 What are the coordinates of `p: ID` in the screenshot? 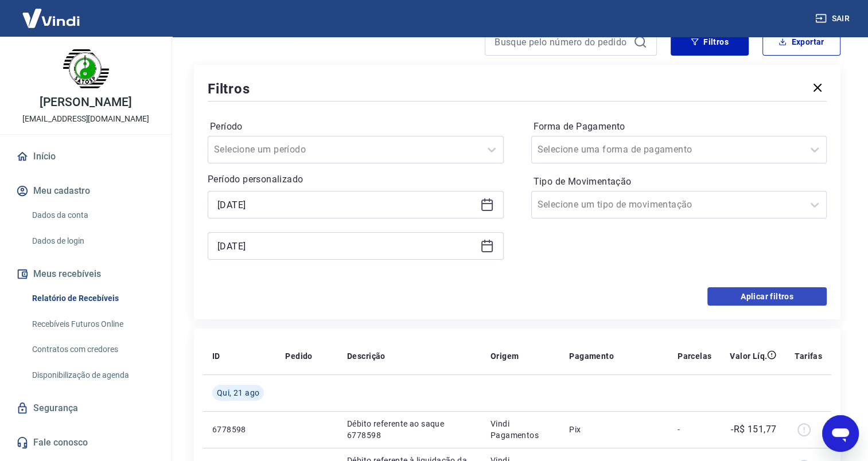 It's located at (217, 356).